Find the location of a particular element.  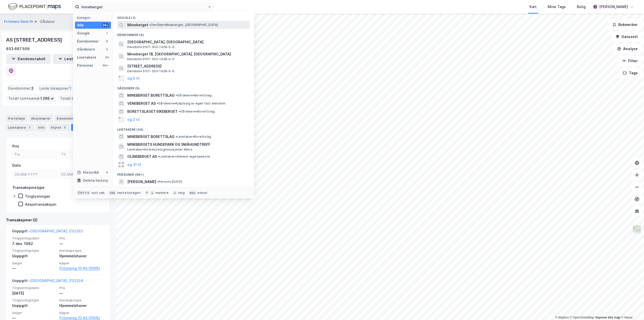

div: Google (1) is located at coordinates (184, 16).